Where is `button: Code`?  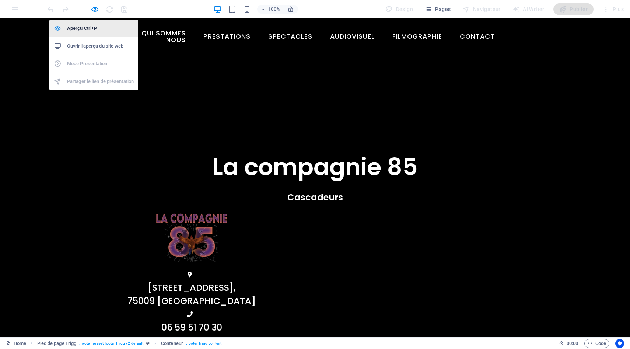
button: Code is located at coordinates (597, 343).